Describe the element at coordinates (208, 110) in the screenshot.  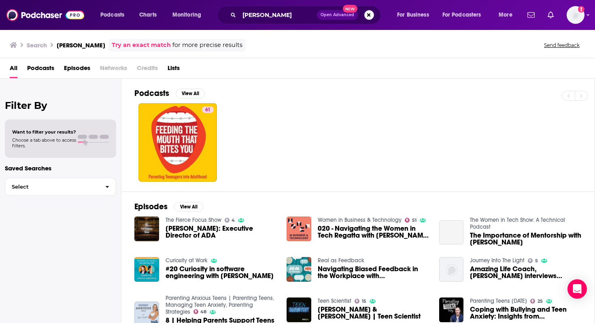
I see `span: 61` at that location.